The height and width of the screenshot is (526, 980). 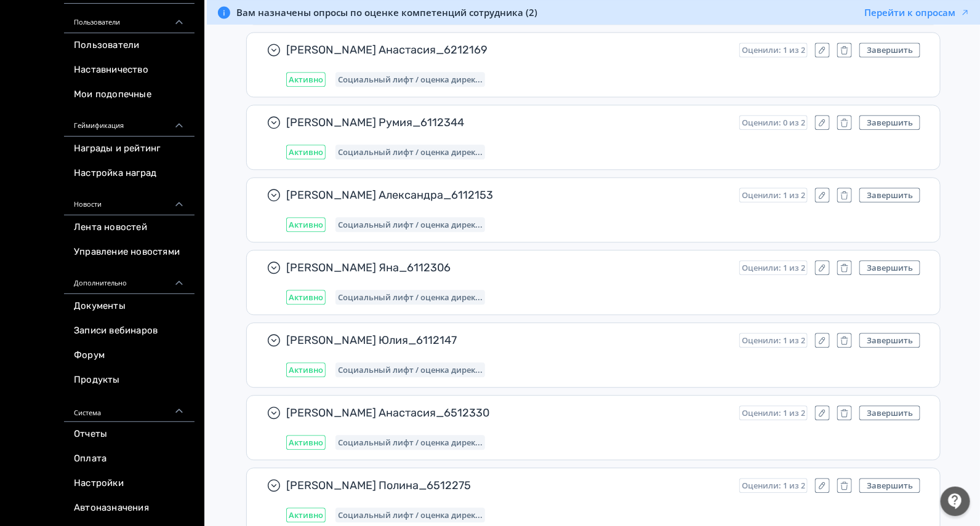 I want to click on a: Документы, so click(x=130, y=306).